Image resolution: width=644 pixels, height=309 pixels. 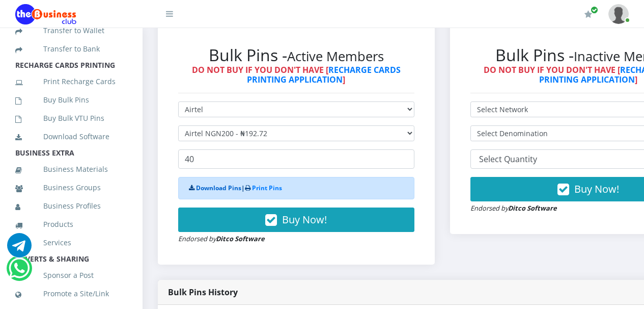 I want to click on a: Download Software, so click(x=71, y=137).